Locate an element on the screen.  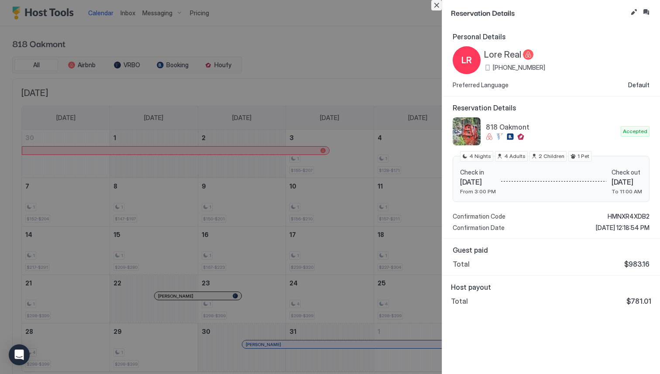
span: Lore Real is located at coordinates (503, 55).